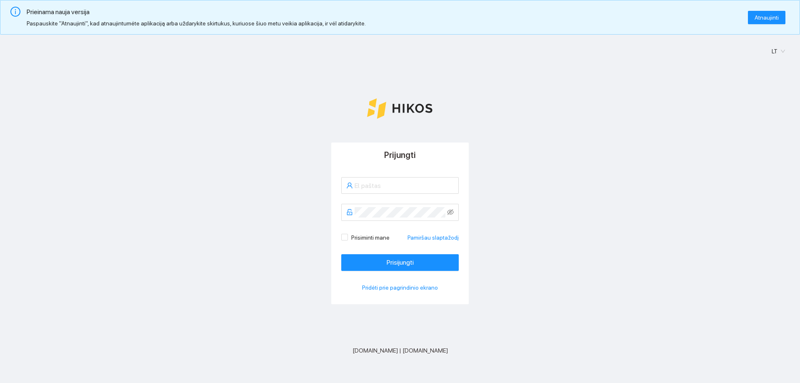 The width and height of the screenshot is (800, 383). What do you see at coordinates (766, 17) in the screenshot?
I see `button: Atnaujinti` at bounding box center [766, 17].